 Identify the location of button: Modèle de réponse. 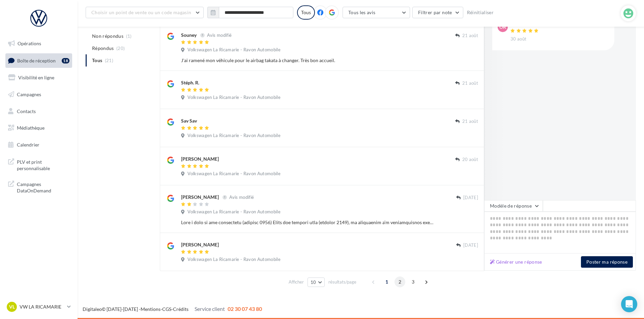
(514, 206).